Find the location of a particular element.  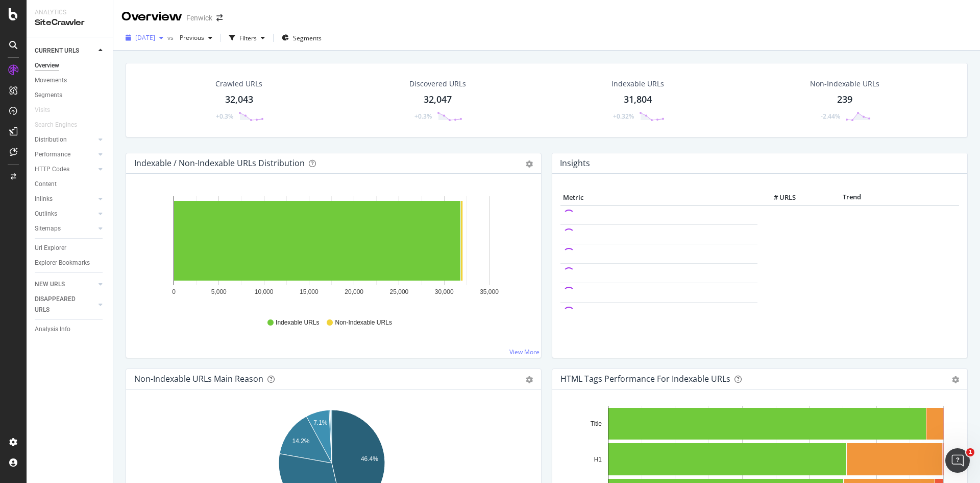

a: Distribution is located at coordinates (65, 139).